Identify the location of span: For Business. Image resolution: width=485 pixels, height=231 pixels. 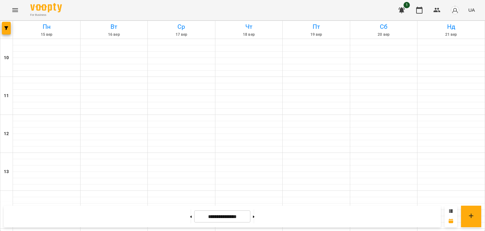
(46, 15).